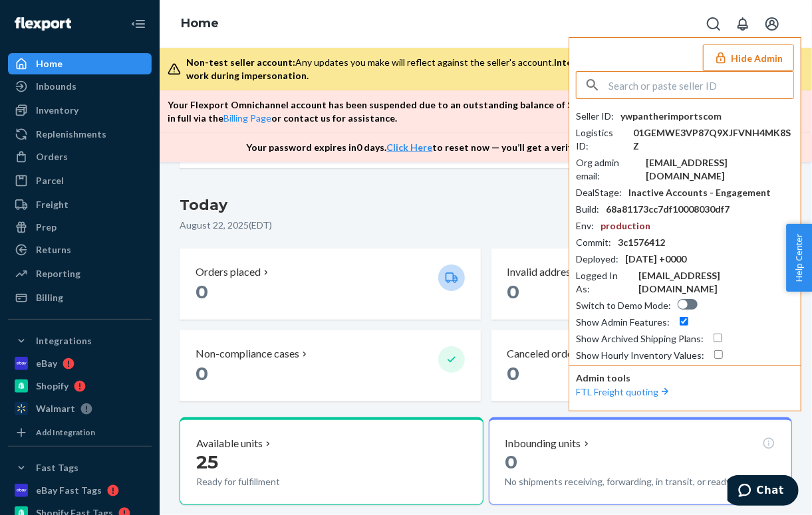 Image resolution: width=812 pixels, height=515 pixels. I want to click on div: Inactive Accounts - Engagement, so click(700, 193).